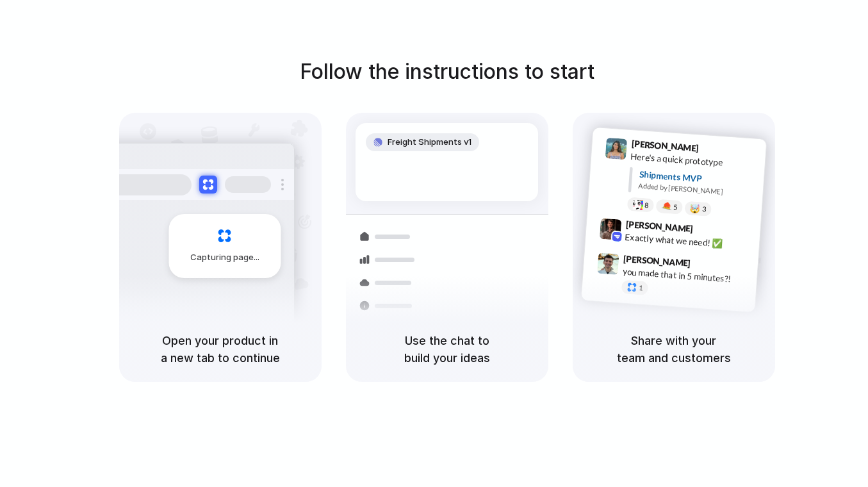 The image size is (868, 487). I want to click on span: 9:47 AM, so click(707, 266).